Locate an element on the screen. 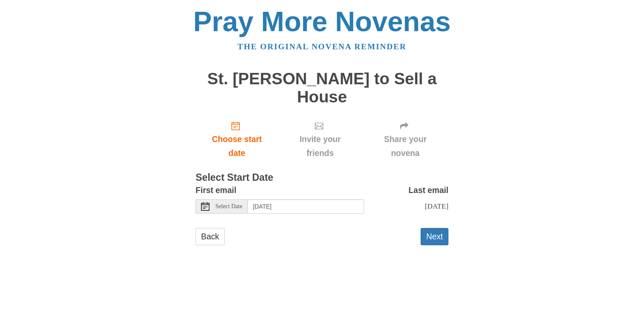  h3: Select Start Date is located at coordinates (322, 178).